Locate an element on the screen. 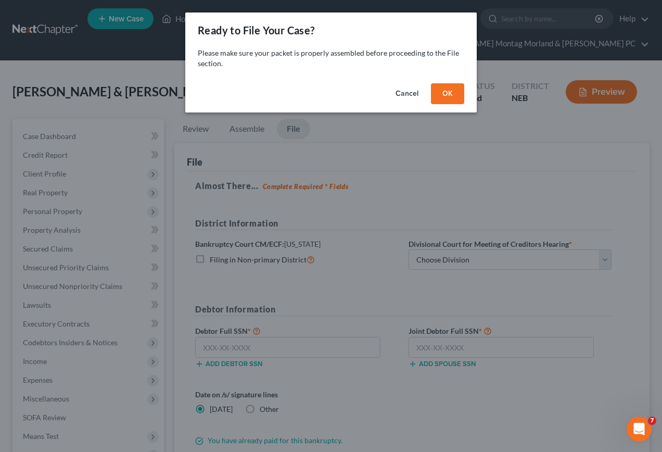 This screenshot has width=662, height=452. p: Please make sure your packet is properly assembled before proceeding to the File section. is located at coordinates (331, 58).